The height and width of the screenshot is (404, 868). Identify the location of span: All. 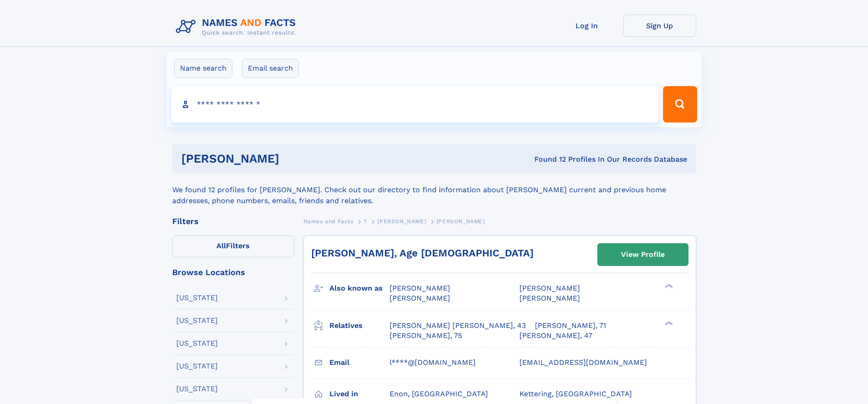
(221, 245).